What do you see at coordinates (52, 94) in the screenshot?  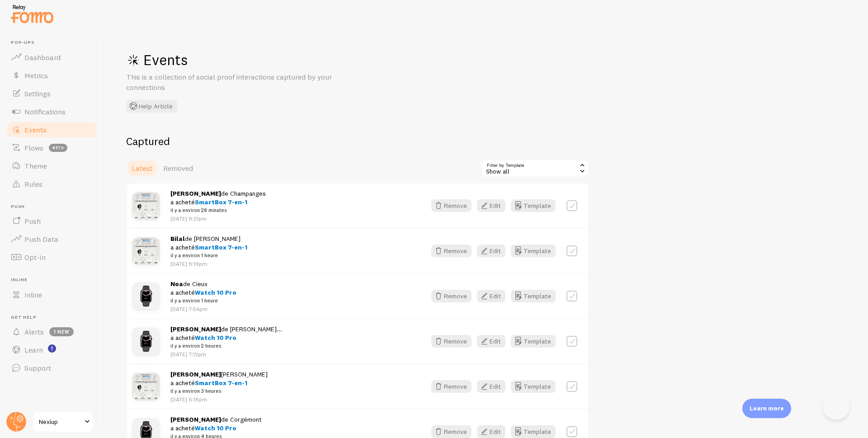 I see `a: Settings` at bounding box center [52, 94].